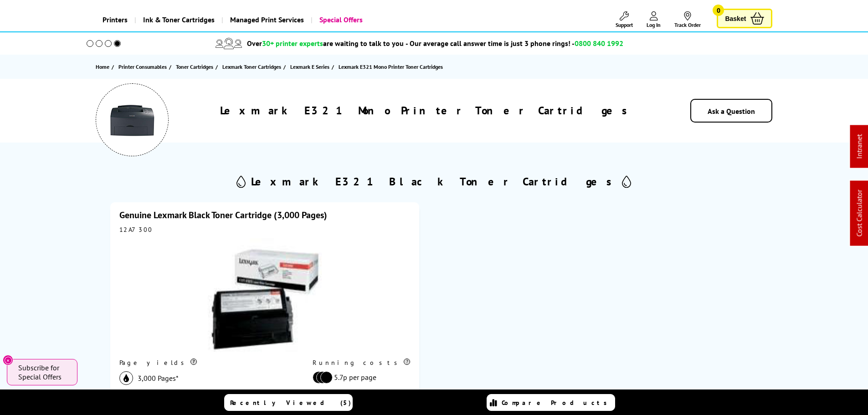  I want to click on span: Toner Cartridges, so click(194, 67).